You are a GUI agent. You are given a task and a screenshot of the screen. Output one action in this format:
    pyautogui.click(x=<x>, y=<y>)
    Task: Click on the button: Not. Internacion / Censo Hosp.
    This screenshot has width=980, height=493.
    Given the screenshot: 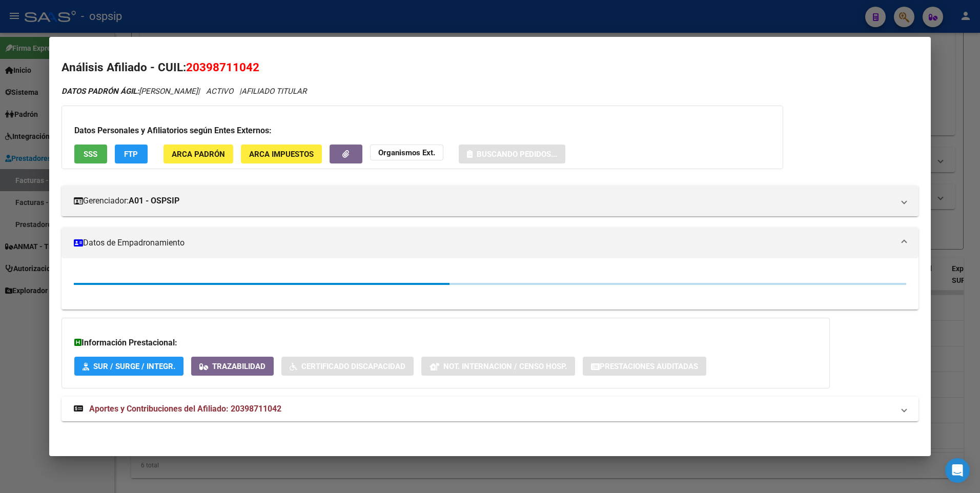 What is the action you would take?
    pyautogui.click(x=498, y=366)
    